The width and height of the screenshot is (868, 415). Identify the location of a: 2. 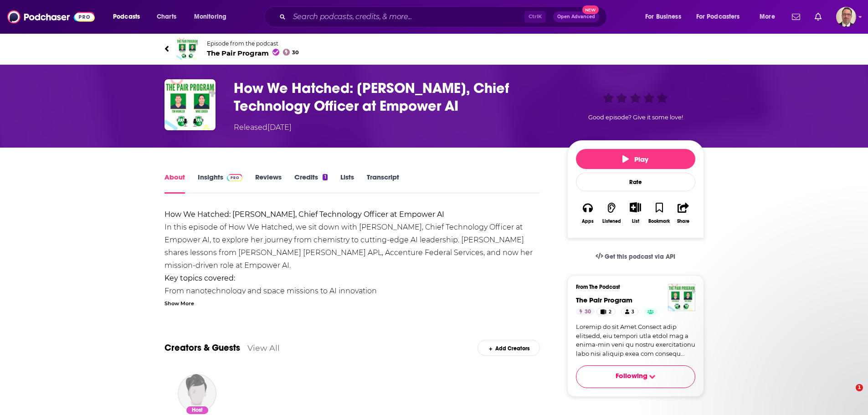
(605, 312).